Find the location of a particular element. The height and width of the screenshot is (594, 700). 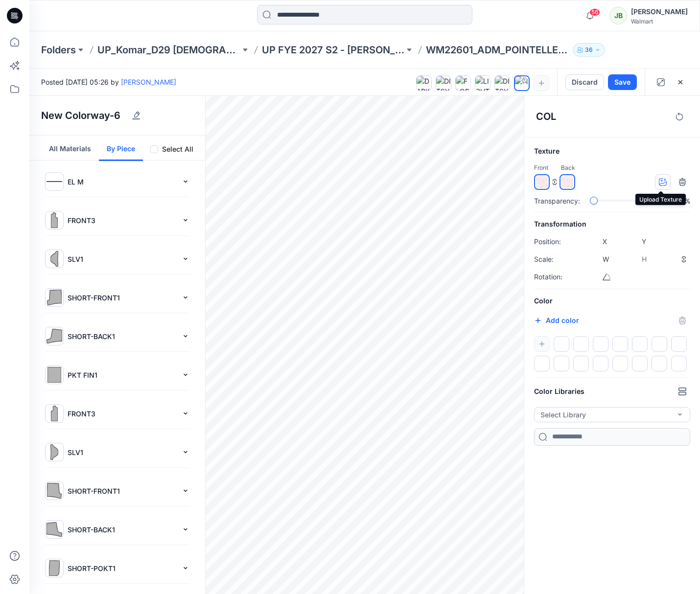

button: Select Library is located at coordinates (612, 415).